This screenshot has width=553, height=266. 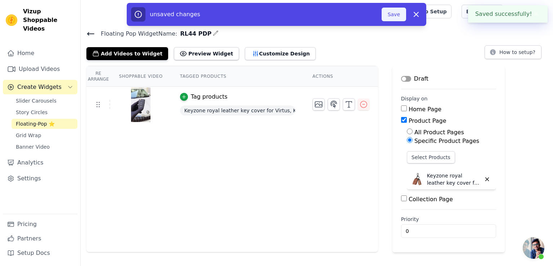 I want to click on a: Settings, so click(x=40, y=179).